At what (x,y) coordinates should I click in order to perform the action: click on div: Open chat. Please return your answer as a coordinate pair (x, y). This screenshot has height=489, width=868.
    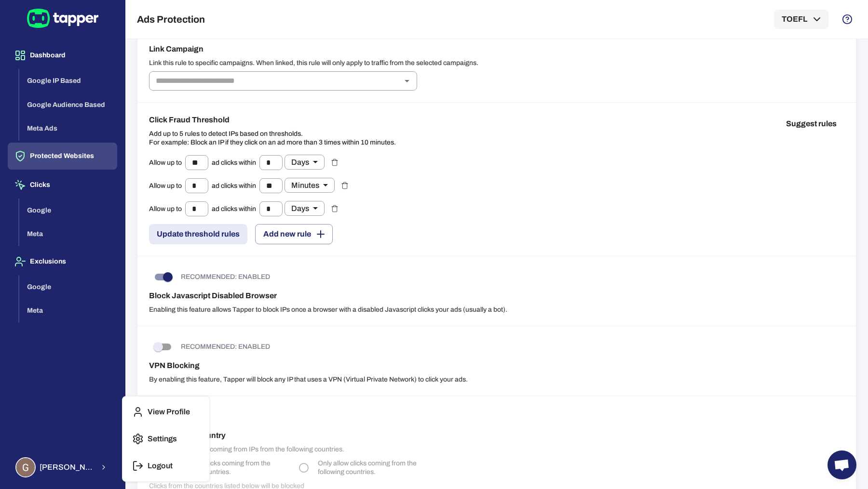
    Looking at the image, I should click on (842, 465).